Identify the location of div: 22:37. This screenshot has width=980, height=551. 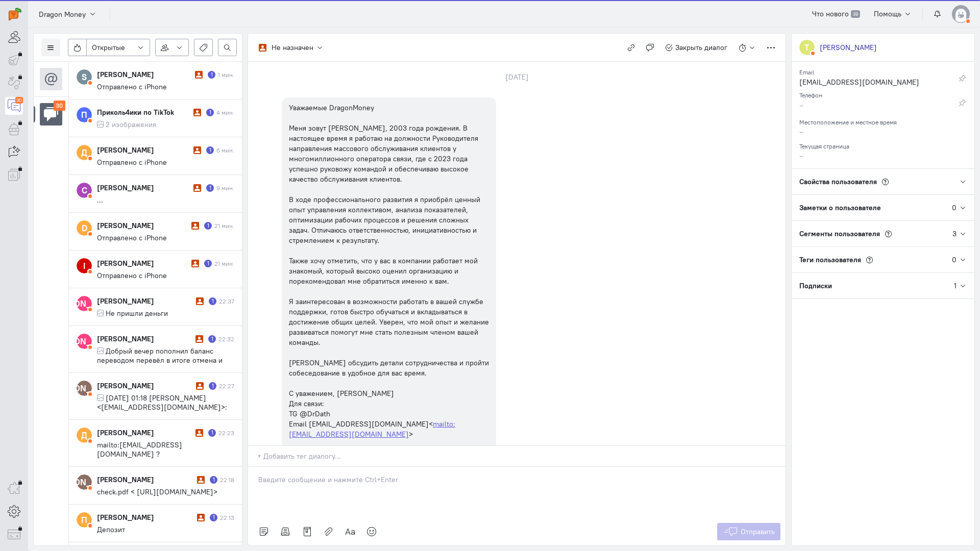
(227, 301).